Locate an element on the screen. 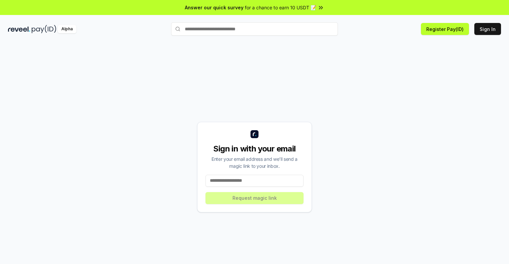 The image size is (509, 264). button: Register Pay(ID) is located at coordinates (445, 29).